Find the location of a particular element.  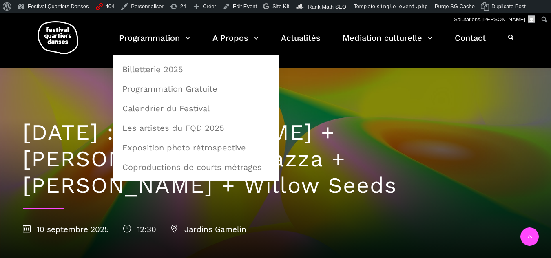

span: Jardins Gamelin is located at coordinates (208, 229).